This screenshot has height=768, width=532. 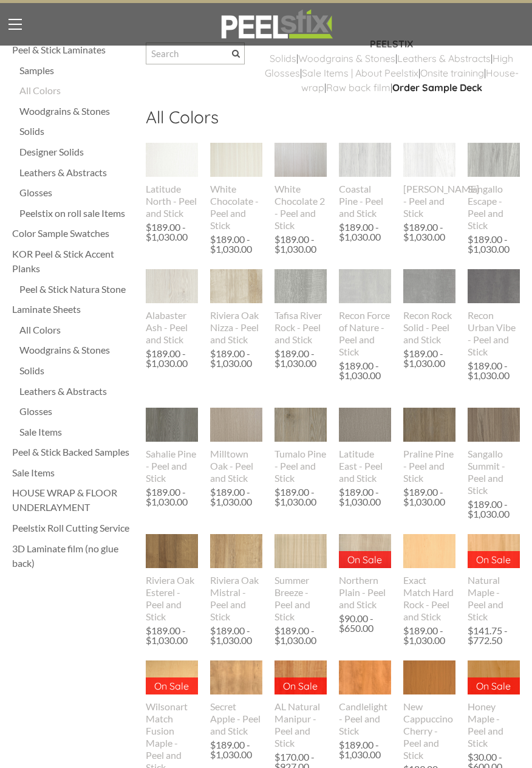 What do you see at coordinates (73, 556) in the screenshot?
I see `a: 3D Laminate film (no glue back)` at bounding box center [73, 556].